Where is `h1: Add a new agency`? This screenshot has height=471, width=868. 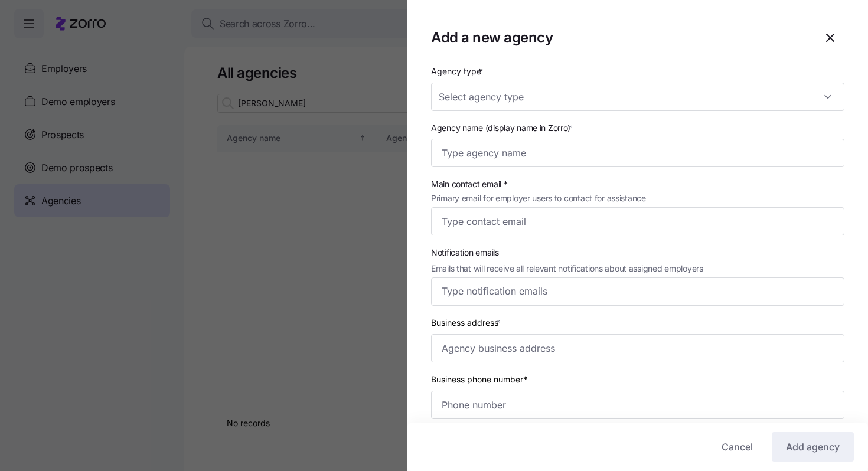 h1: Add a new agency is located at coordinates (621, 37).